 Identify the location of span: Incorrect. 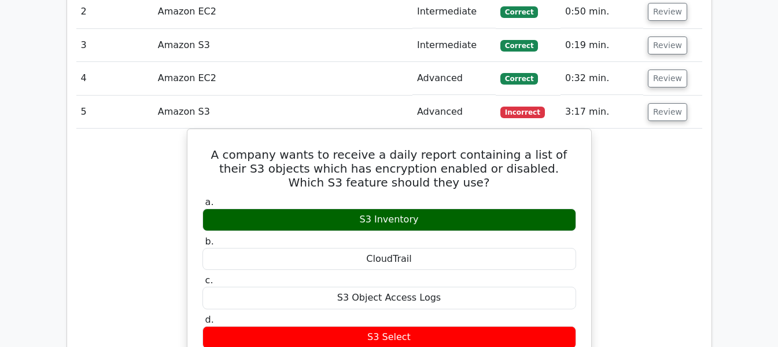
(522, 112).